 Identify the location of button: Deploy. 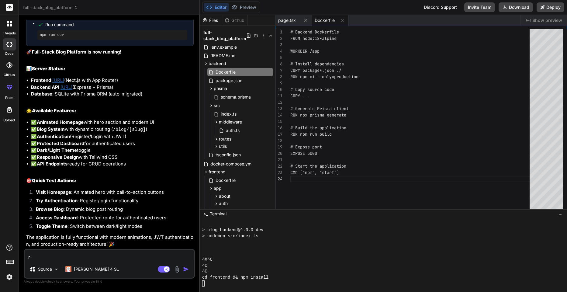
(550, 7).